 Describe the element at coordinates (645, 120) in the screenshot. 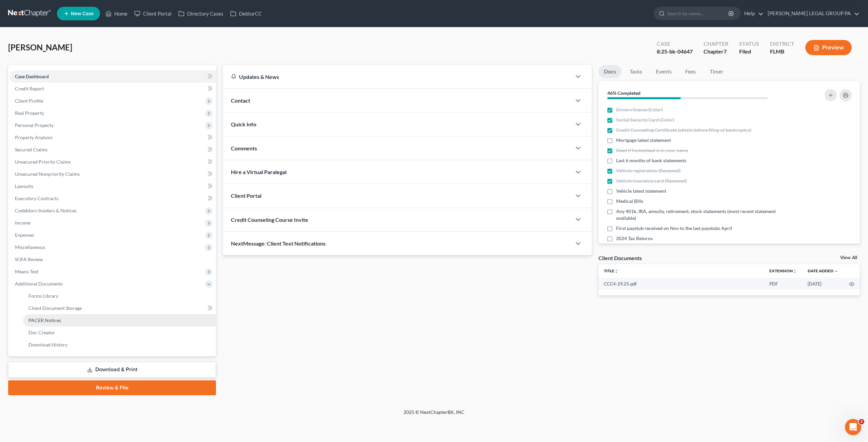

I see `span: Social Security Card (Color)` at that location.